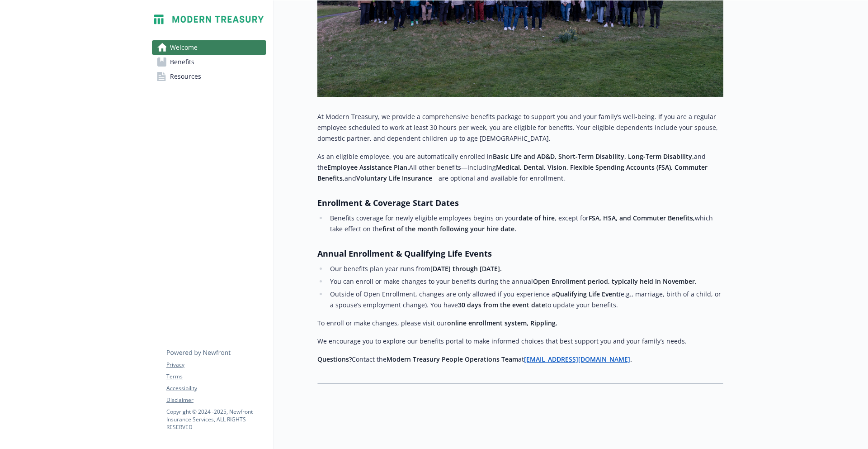 The height and width of the screenshot is (449, 868). What do you see at coordinates (501, 305) in the screenshot?
I see `strong: 30 days from the event date` at bounding box center [501, 305].